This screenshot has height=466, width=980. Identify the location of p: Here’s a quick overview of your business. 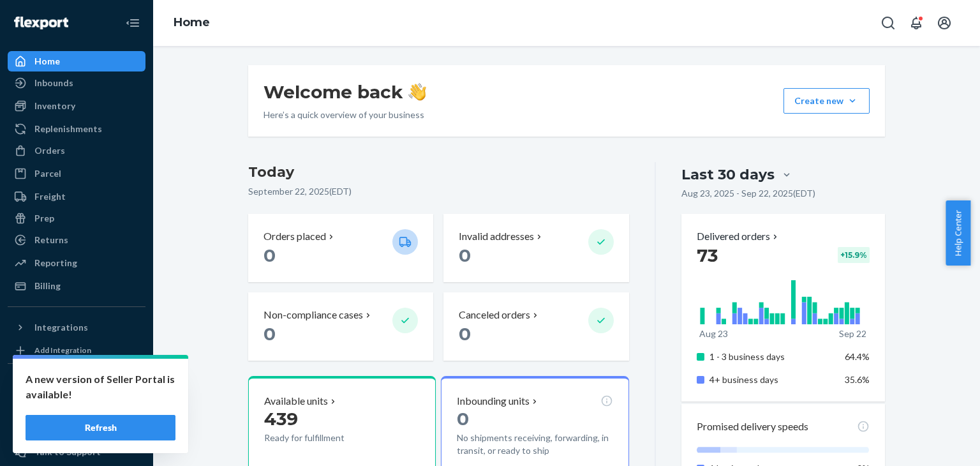
(344, 115).